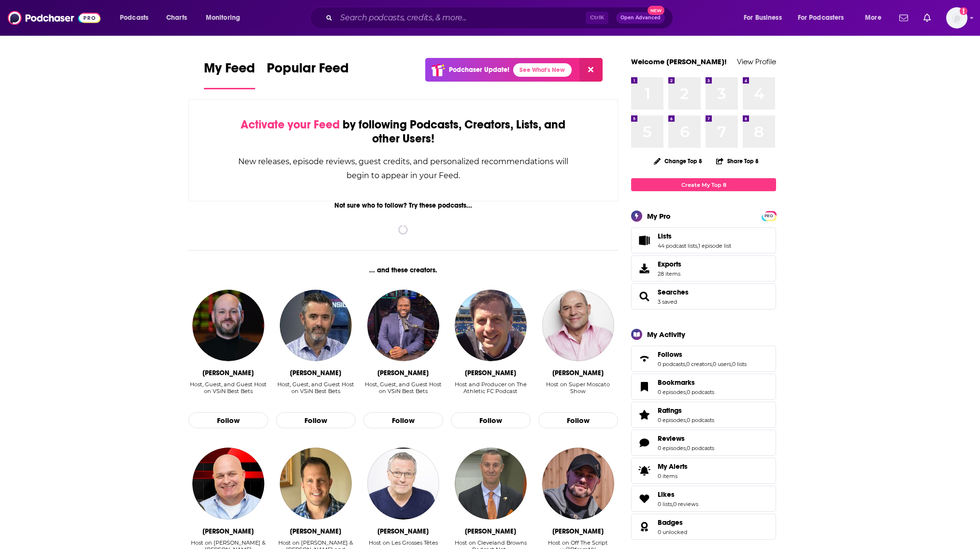 The width and height of the screenshot is (980, 549). I want to click on span: Logged in as ereardon, so click(957, 18).